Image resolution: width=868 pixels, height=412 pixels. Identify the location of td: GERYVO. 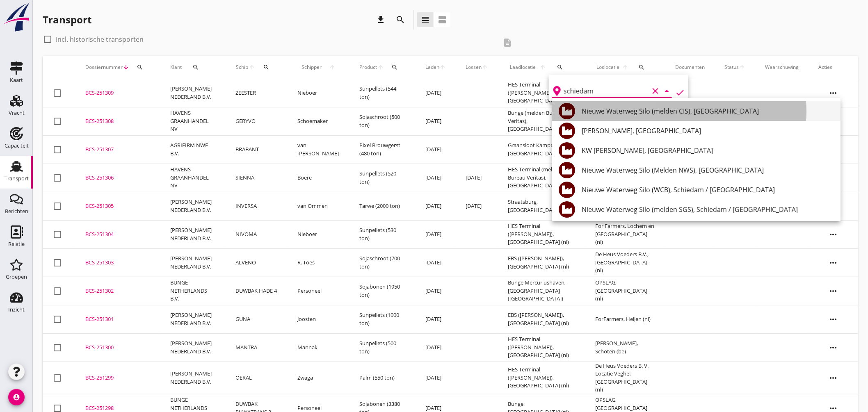
(257, 121).